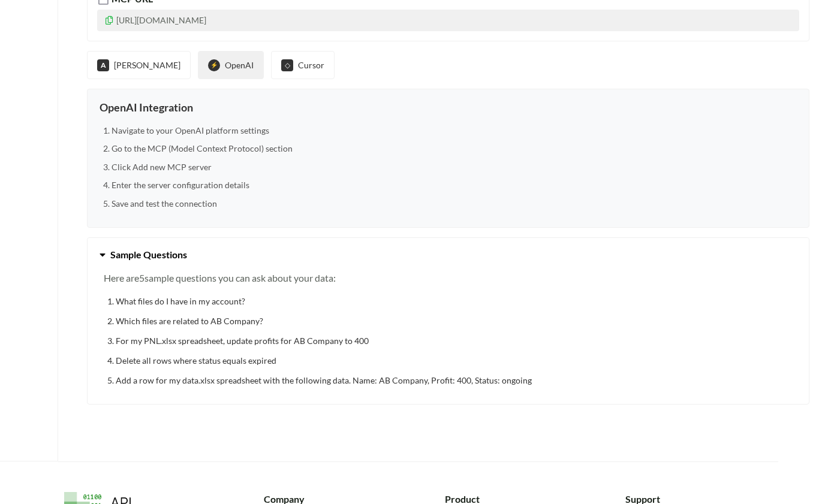 This screenshot has height=504, width=840. Describe the element at coordinates (448, 254) in the screenshot. I see `button: Sample Questions` at that location.